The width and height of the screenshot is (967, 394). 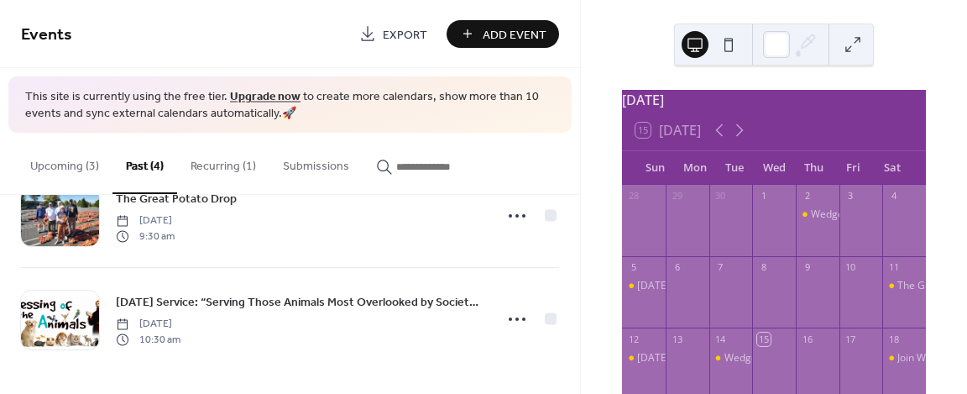 What do you see at coordinates (290, 105) in the screenshot?
I see `span: This site is currently using the free tier. to create more calendars, show more than 10 events an...` at bounding box center [290, 105].